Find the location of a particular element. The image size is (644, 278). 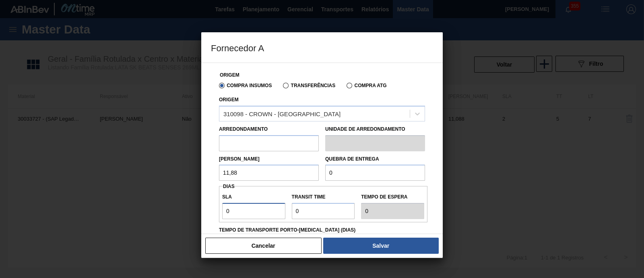

label: Unidade de arredondamento is located at coordinates (375, 129).